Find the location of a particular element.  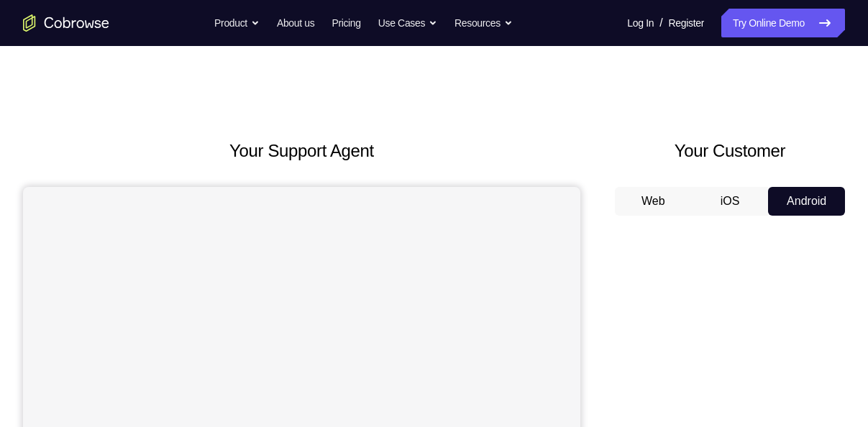

a: Register is located at coordinates (686, 23).